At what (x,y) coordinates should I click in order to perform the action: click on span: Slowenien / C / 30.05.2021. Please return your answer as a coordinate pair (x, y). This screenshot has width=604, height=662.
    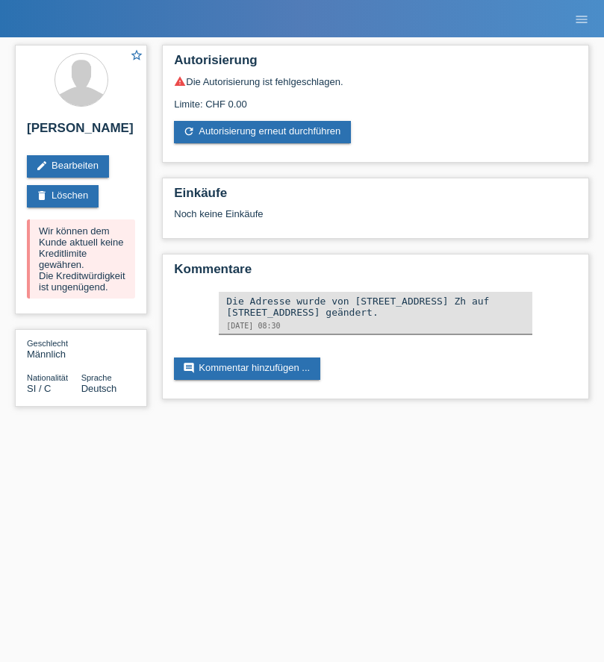
    Looking at the image, I should click on (39, 388).